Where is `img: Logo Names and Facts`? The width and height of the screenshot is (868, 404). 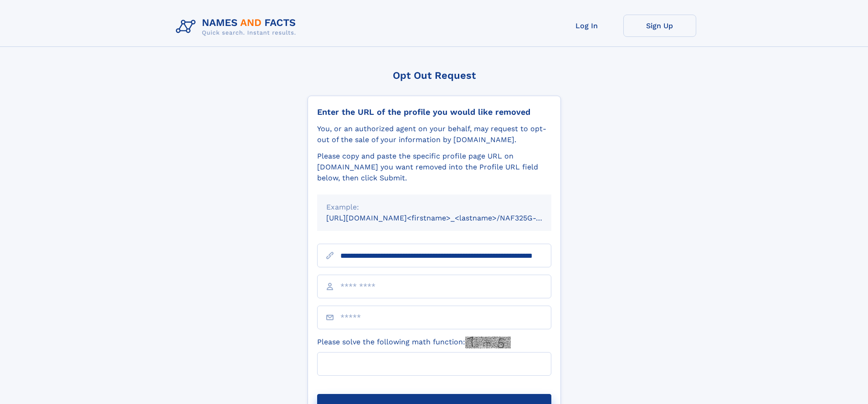 img: Logo Names and Facts is located at coordinates (238, 27).